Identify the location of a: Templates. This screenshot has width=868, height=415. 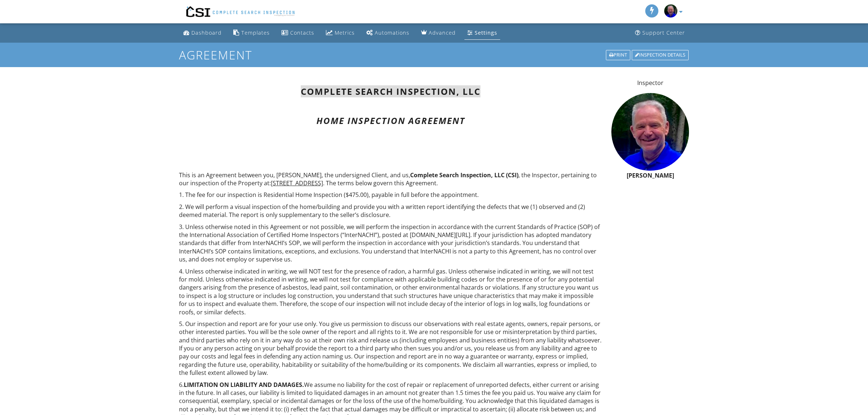
(252, 33).